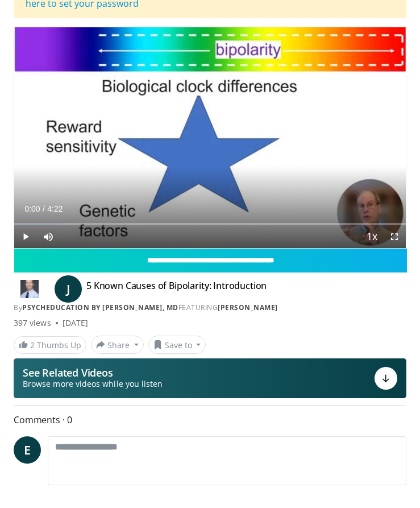 This screenshot has width=420, height=508. What do you see at coordinates (210, 308) in the screenshot?
I see `div: By FEATURING` at bounding box center [210, 308].